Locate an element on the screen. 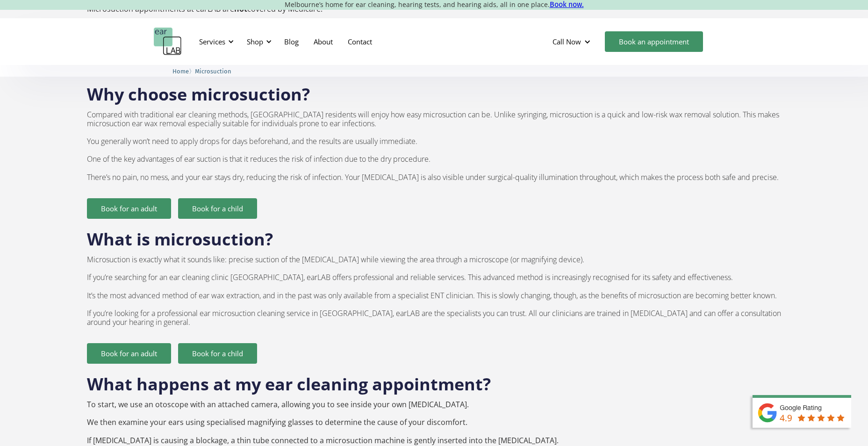 The width and height of the screenshot is (868, 446). h2: What happens at my ear cleaning appointment? is located at coordinates (434, 379).